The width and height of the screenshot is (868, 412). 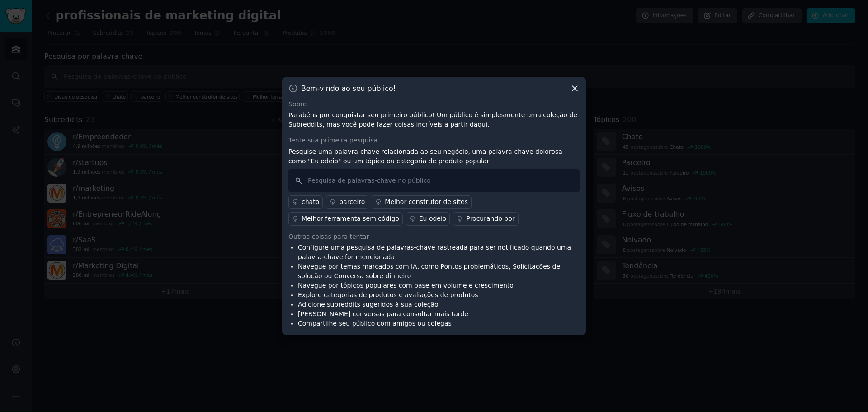 I want to click on font: Melhor ferramenta sem código, so click(x=350, y=218).